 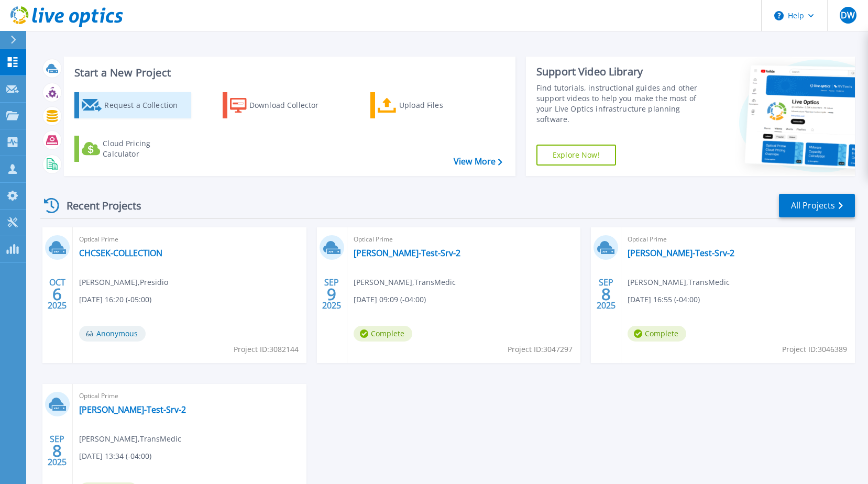 I want to click on span: Project ID: 3046389, so click(x=815, y=349).